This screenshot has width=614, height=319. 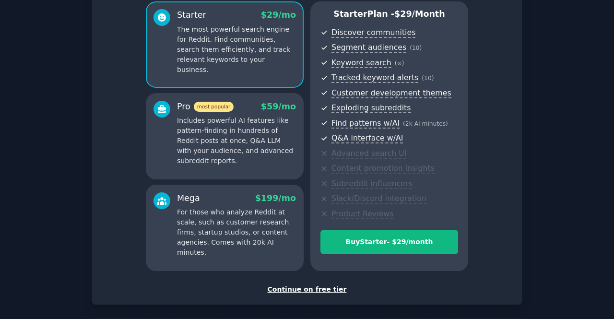 I want to click on span: $ 29 /mo, so click(x=278, y=15).